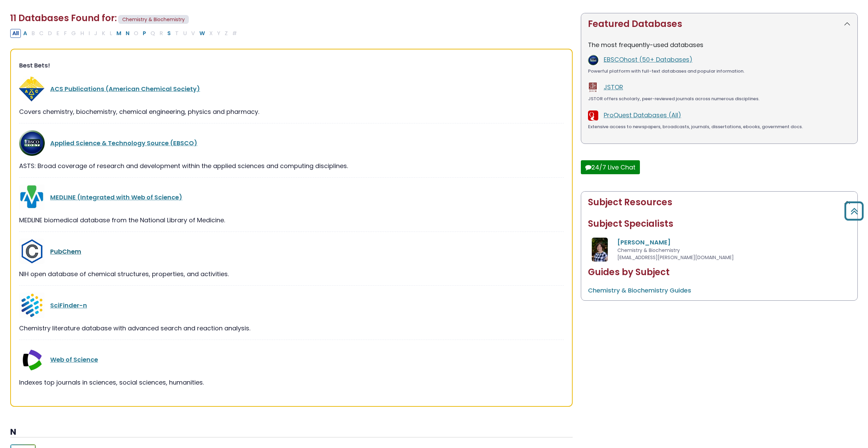 Image resolution: width=868 pixels, height=448 pixels. What do you see at coordinates (74, 360) in the screenshot?
I see `a: Web of Science` at bounding box center [74, 360].